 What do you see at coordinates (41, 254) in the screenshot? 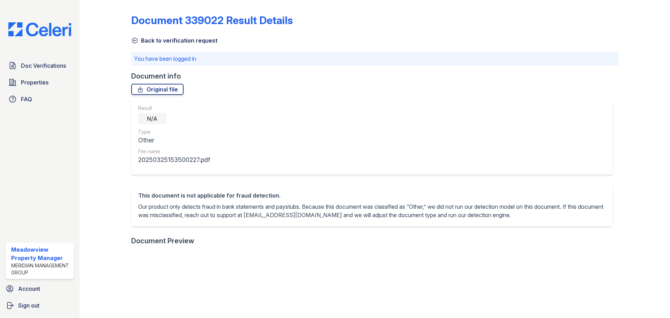
I see `div: Meadowview Property Manager` at bounding box center [41, 254].